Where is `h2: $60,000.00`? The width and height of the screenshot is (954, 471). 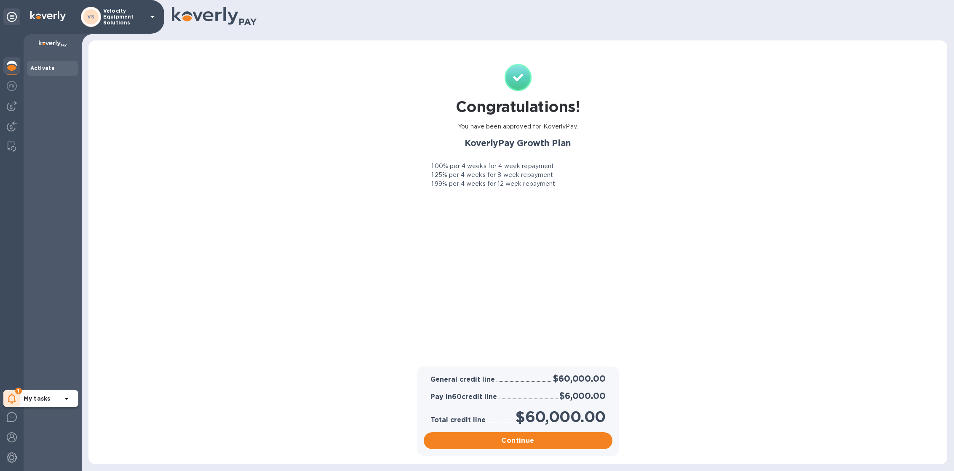
h2: $60,000.00 is located at coordinates (579, 378).